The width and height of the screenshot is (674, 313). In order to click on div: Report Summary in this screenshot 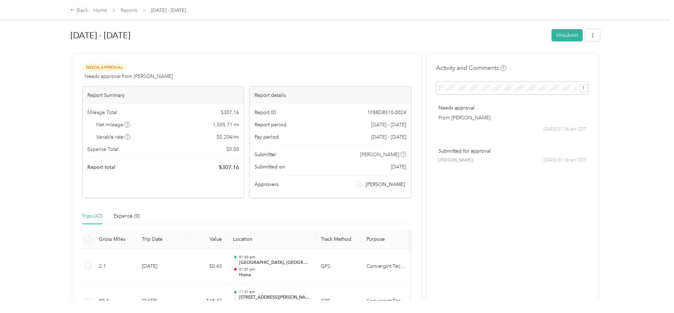, I will do `click(163, 95)`.